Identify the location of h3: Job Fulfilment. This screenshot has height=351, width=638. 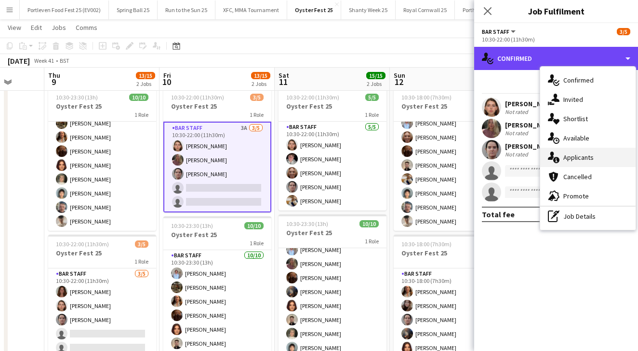
(556, 11).